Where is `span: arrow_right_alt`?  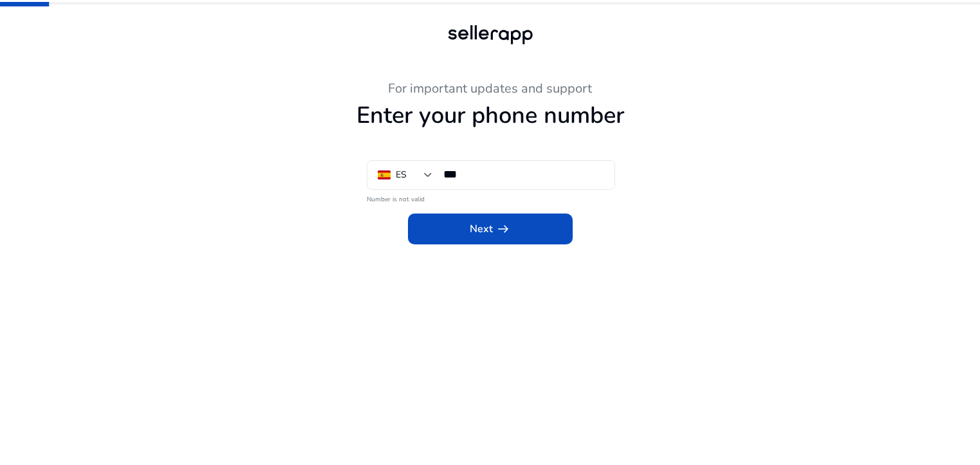
span: arrow_right_alt is located at coordinates (503, 229).